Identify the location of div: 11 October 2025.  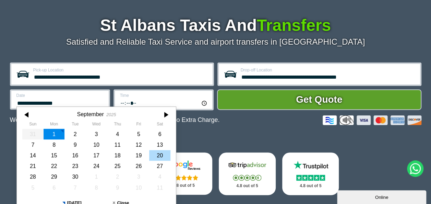
(160, 187).